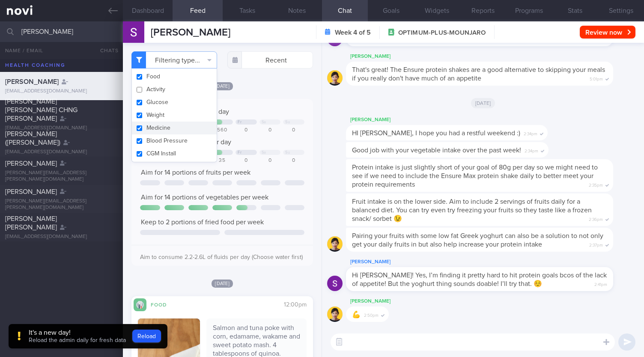 The image size is (644, 357). Describe the element at coordinates (175, 89) in the screenshot. I see `button: Activity` at that location.